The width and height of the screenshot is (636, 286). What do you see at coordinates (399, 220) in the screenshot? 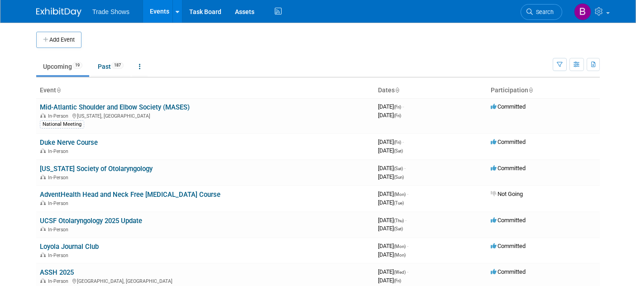
I see `span: (Thu)` at bounding box center [399, 220].